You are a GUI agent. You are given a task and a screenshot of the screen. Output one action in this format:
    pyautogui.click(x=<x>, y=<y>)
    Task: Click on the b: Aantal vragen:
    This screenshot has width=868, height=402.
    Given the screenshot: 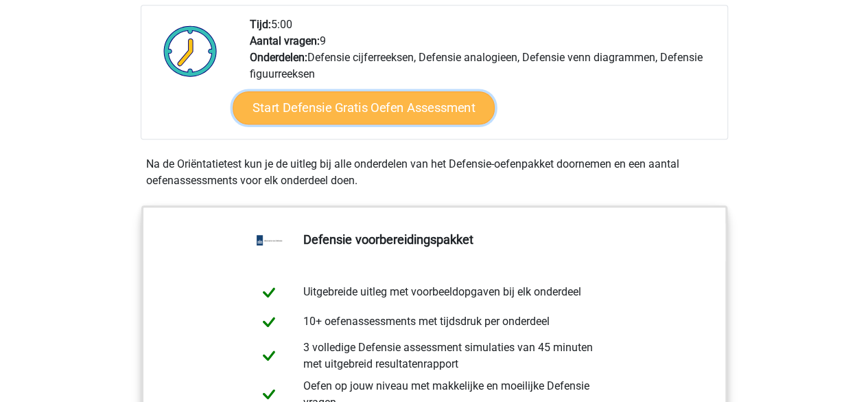 What is the action you would take?
    pyautogui.click(x=284, y=41)
    